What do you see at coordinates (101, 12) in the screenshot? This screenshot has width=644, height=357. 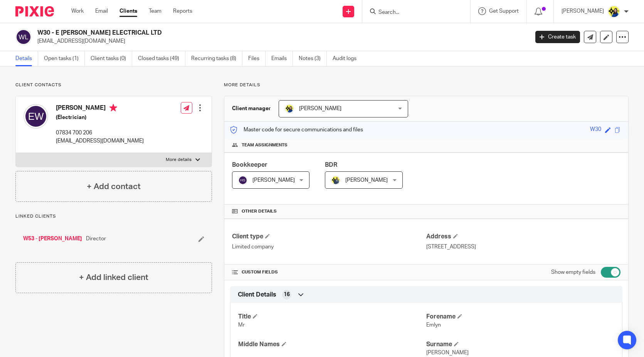 I see `a: Email` at bounding box center [101, 12].